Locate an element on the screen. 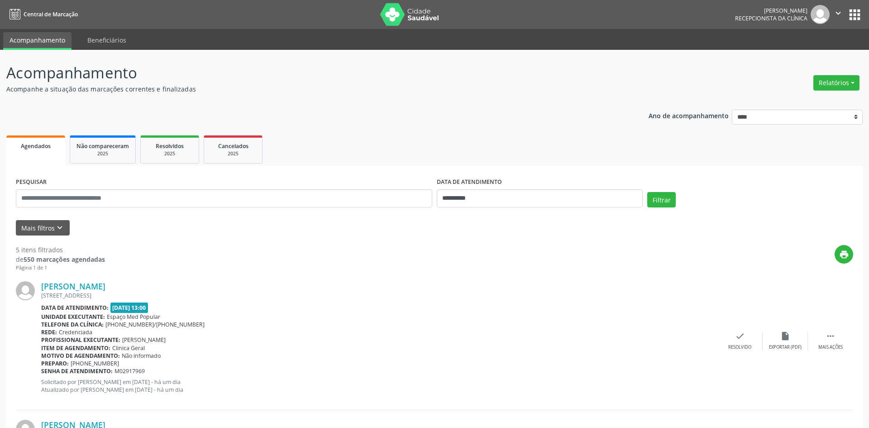 Image resolution: width=869 pixels, height=428 pixels. b: Data de atendimento: is located at coordinates (75, 307).